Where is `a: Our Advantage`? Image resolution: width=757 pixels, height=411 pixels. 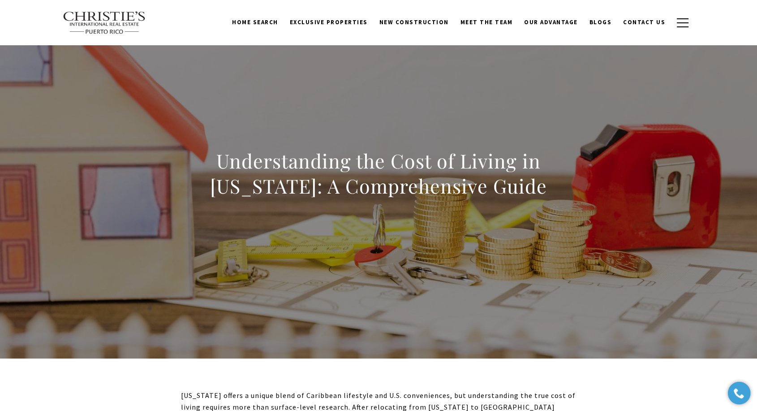
a: Our Advantage is located at coordinates (551, 22).